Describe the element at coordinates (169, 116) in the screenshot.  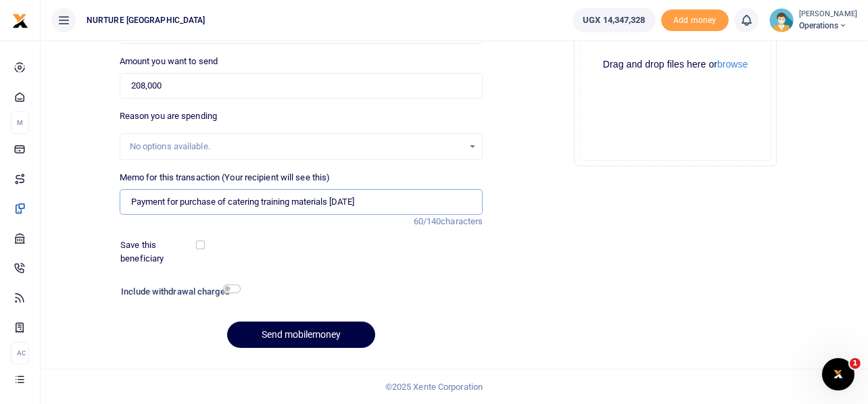
I see `label: Reason you are spending` at that location.